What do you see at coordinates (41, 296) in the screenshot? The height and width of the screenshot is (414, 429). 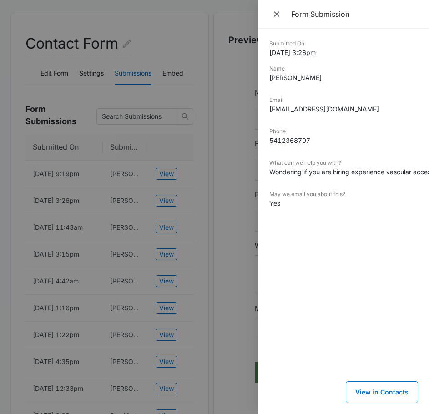 I see `span: Submit` at bounding box center [41, 296].